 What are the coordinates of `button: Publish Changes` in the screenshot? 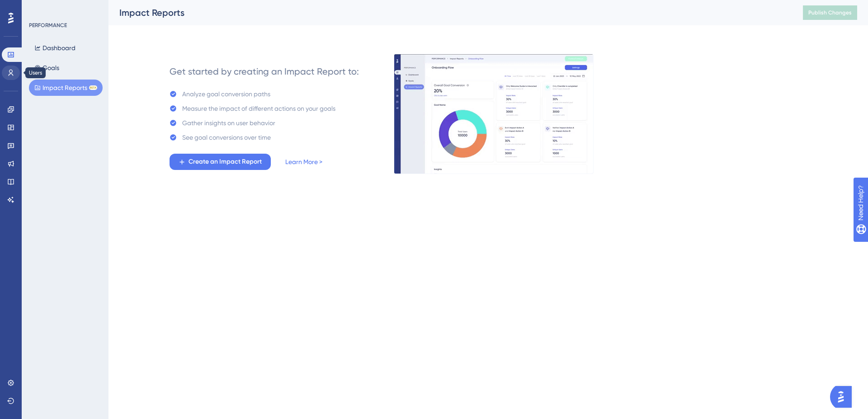 It's located at (831, 13).